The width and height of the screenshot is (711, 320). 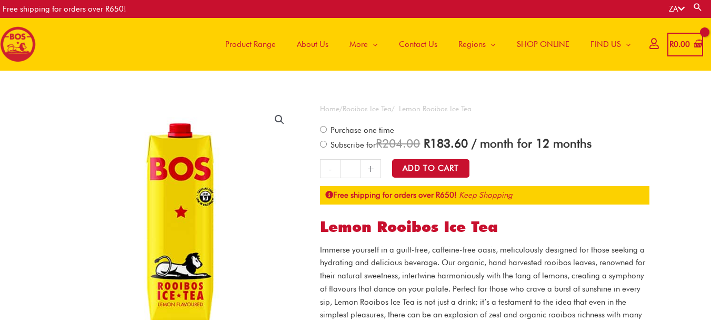 I want to click on a: SHOP ONLINE, so click(x=543, y=44).